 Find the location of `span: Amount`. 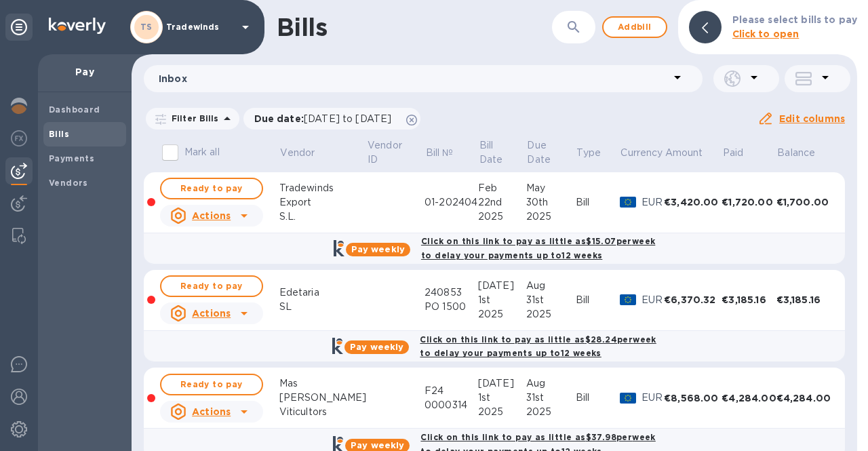

span: Amount is located at coordinates (693, 153).